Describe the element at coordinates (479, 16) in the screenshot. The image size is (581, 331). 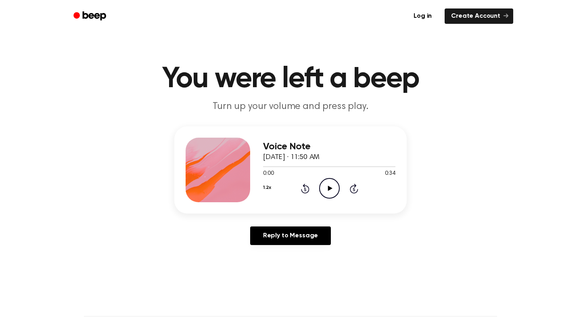
I see `a: Create Account` at that location.